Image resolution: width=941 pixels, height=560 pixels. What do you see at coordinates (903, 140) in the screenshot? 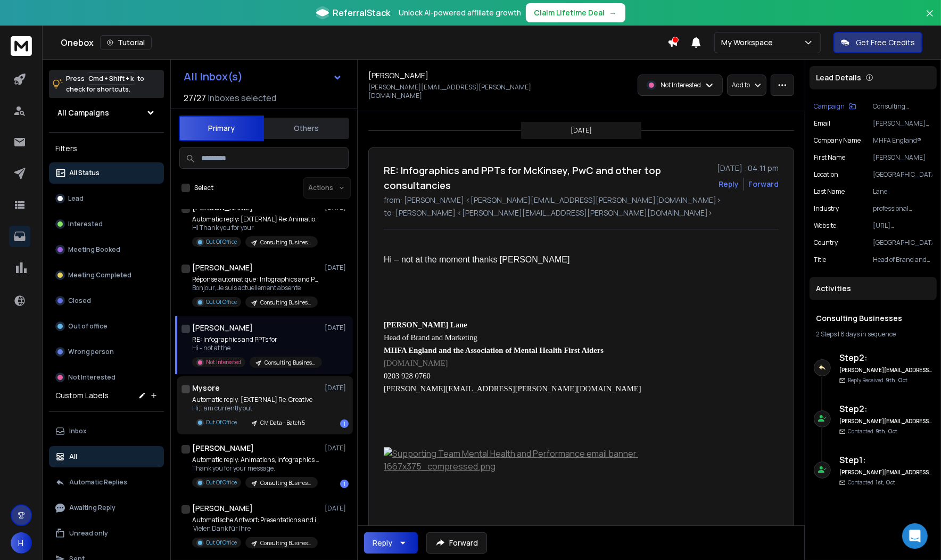
I see `p: MHFA England®` at bounding box center [903, 140].